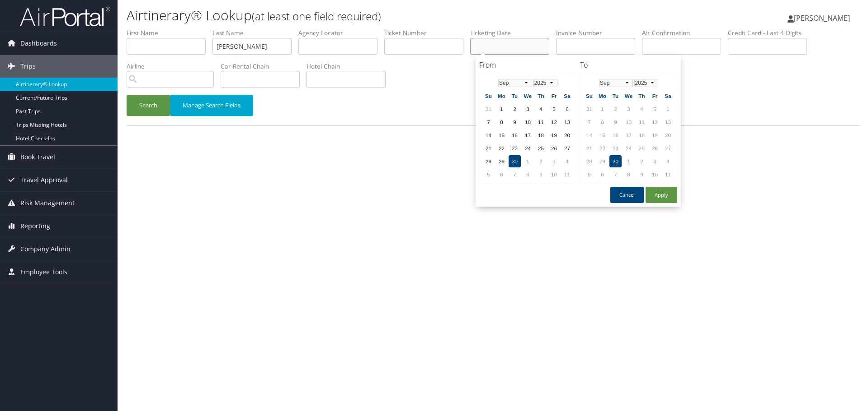 The height and width of the screenshot is (411, 868). I want to click on button: Apply, so click(661, 195).